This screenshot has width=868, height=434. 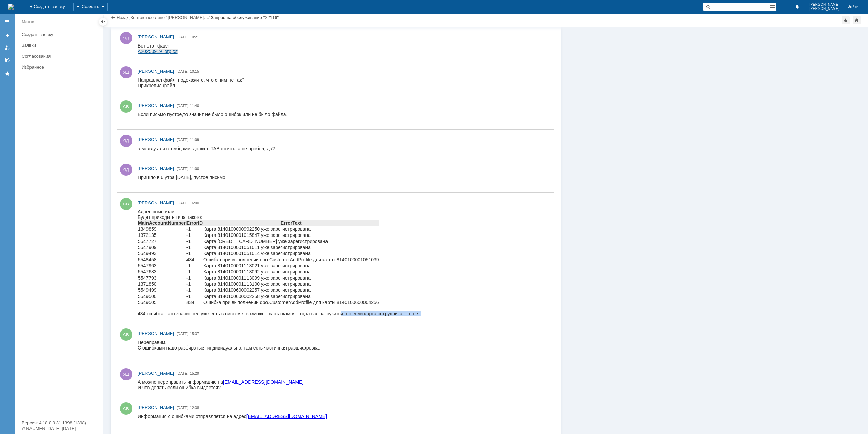 What do you see at coordinates (195, 169) in the screenshot?
I see `span: 11:00` at bounding box center [195, 169].